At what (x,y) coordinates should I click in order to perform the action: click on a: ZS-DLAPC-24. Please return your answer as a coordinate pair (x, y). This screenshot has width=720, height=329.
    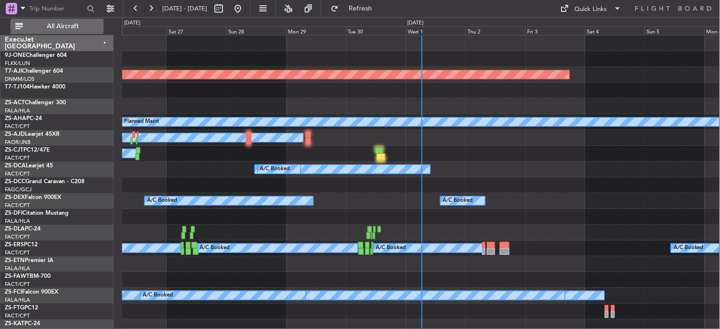
    Looking at the image, I should click on (22, 229).